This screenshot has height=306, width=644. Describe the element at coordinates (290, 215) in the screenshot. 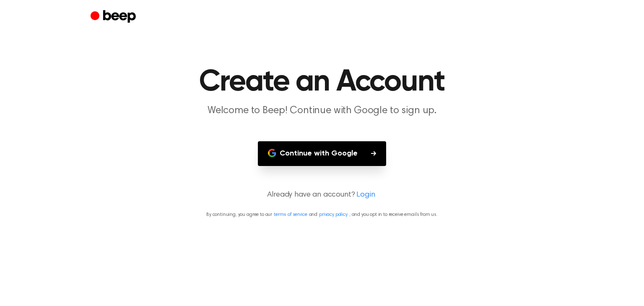

I see `a: terms of service` at that location.